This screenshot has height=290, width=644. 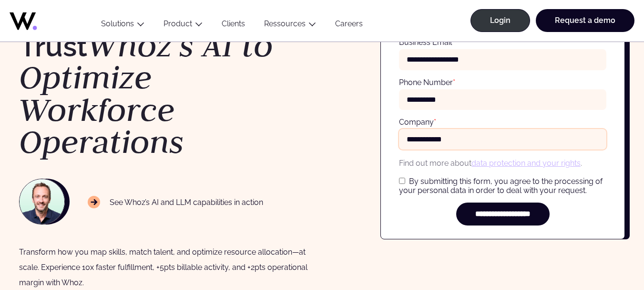 I want to click on a: Login, so click(x=500, y=20).